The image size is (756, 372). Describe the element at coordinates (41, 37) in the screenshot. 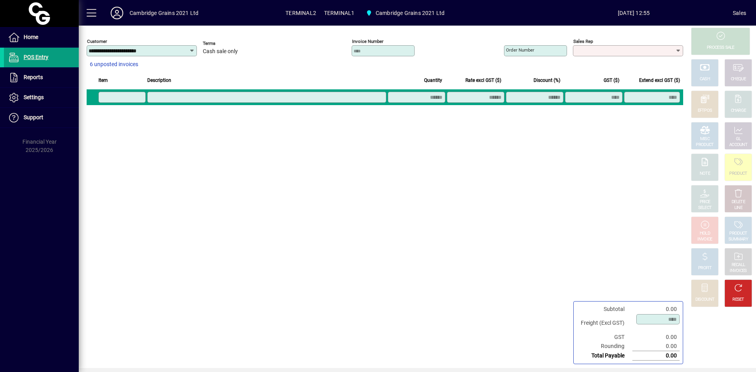

I see `a: Home` at that location.